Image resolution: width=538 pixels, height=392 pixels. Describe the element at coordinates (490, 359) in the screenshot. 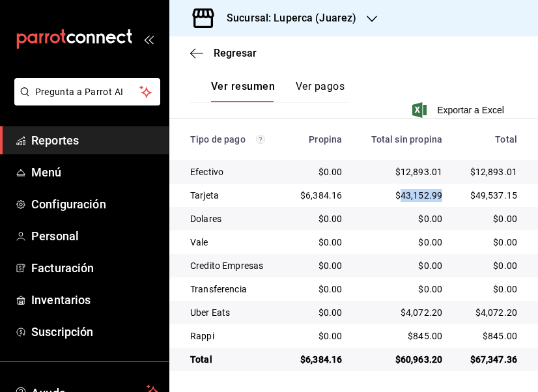

I see `div: $67,347.36` at that location.